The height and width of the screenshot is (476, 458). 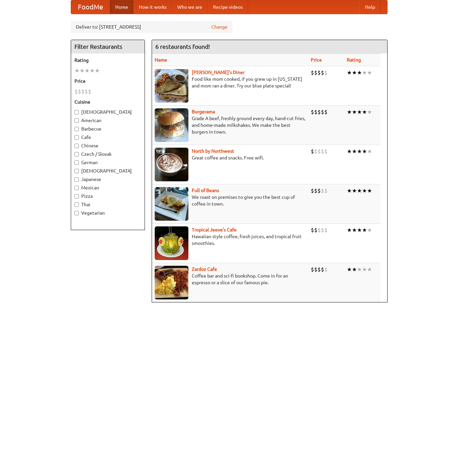 I want to click on label: Vegetarian, so click(x=108, y=213).